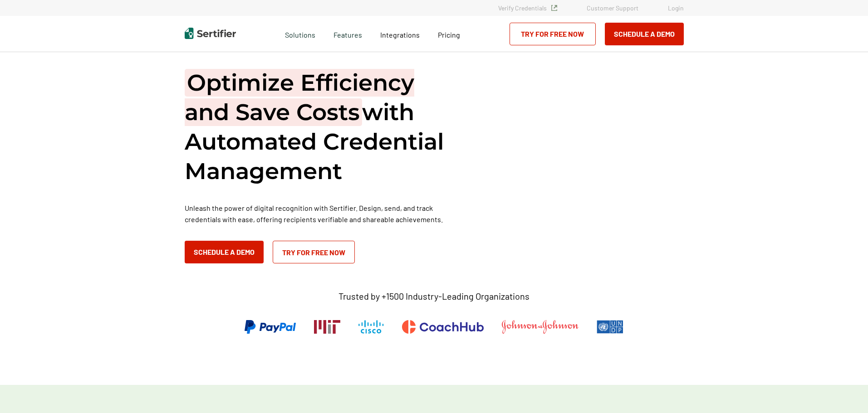 The width and height of the screenshot is (868, 413). I want to click on a: Login, so click(675, 7).